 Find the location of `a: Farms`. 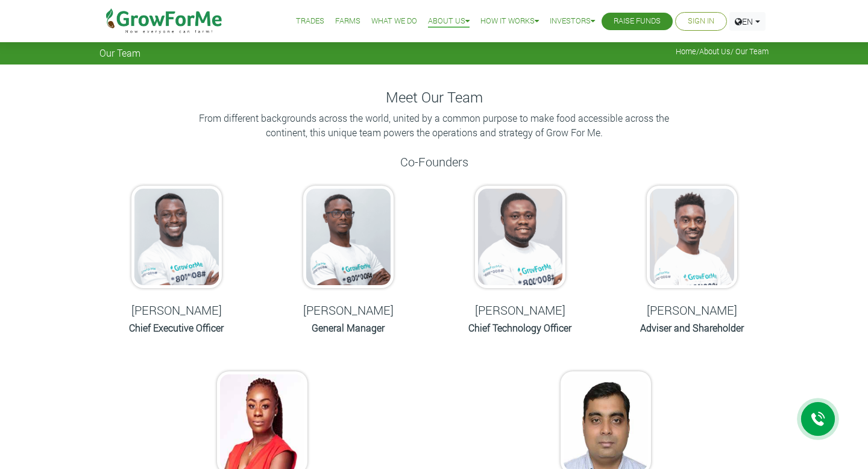

a: Farms is located at coordinates (348, 21).